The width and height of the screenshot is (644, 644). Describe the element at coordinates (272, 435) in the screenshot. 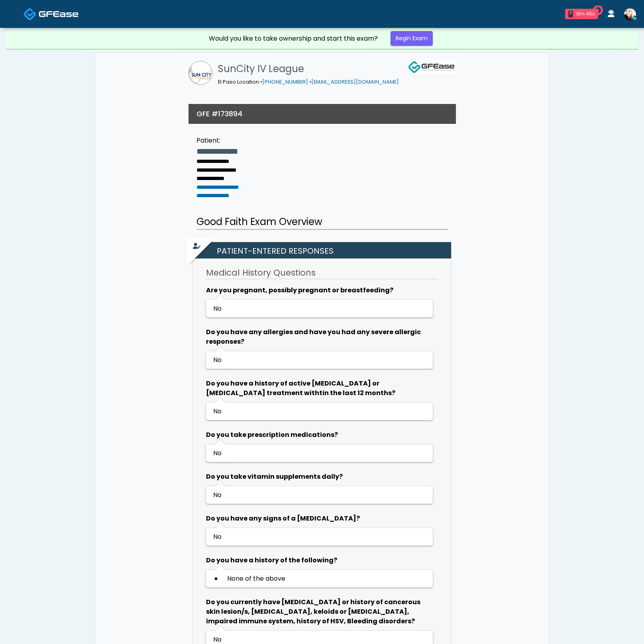

I see `b: Do you take prescription medications?` at that location.